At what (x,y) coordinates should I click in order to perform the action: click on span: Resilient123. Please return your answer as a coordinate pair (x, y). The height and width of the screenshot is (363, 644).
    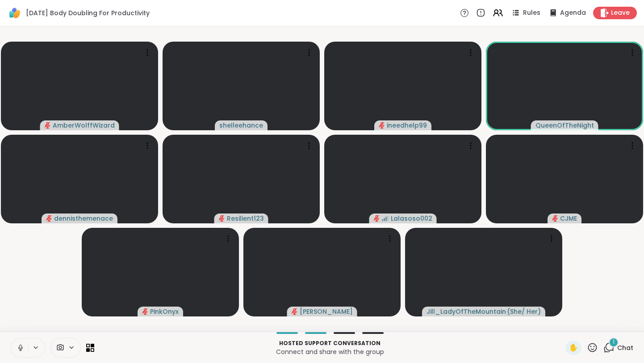
    Looking at the image, I should click on (245, 219).